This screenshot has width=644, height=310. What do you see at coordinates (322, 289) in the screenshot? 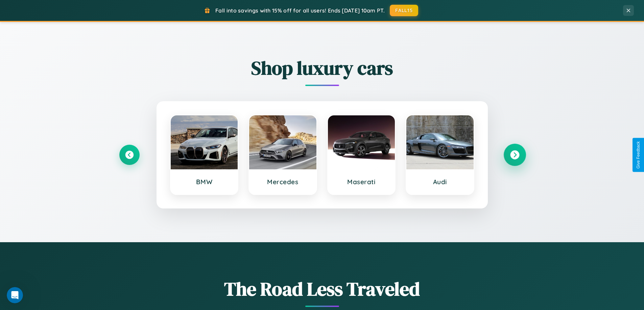
I see `h1: The Road Less Traveled` at bounding box center [322, 289].